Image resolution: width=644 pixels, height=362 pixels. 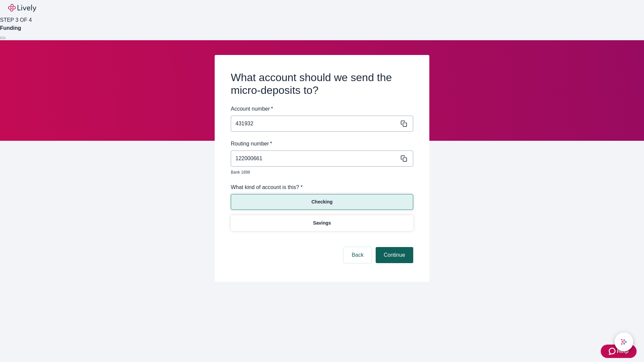 I want to click on button: chat, so click(x=624, y=342).